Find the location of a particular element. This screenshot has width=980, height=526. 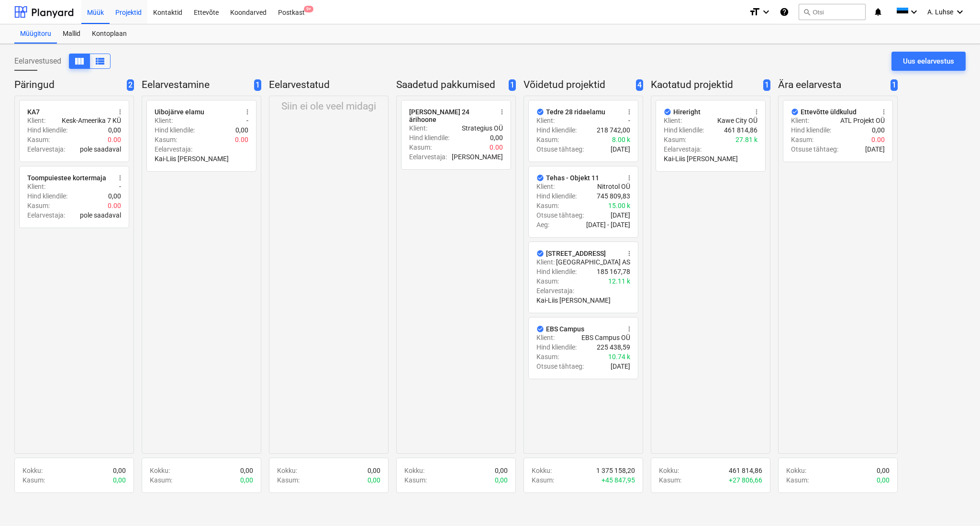

button: Otsi is located at coordinates (832, 12).